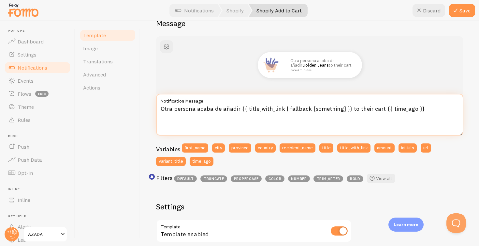  What do you see at coordinates (202, 161) in the screenshot?
I see `button: time_ago` at bounding box center [202, 161].